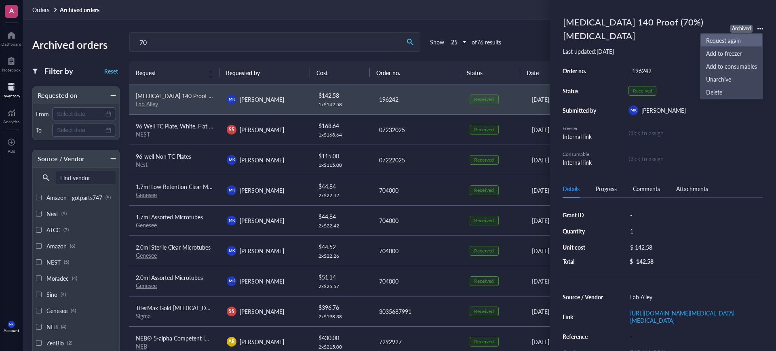 The image size is (776, 351). I want to click on span: 96-well Non-TC Plates, so click(163, 156).